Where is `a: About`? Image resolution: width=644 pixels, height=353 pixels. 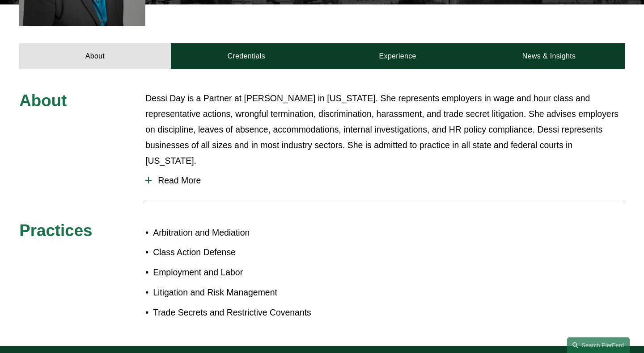 a: About is located at coordinates (95, 56).